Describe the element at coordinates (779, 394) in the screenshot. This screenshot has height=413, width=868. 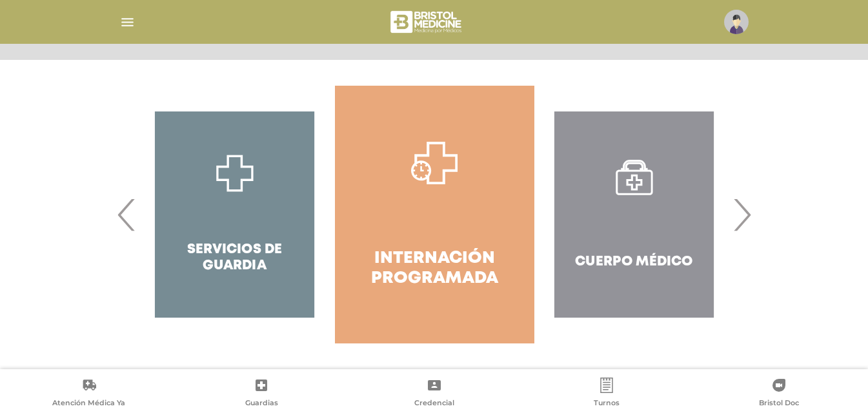
I see `a: Bristol Doc` at that location.